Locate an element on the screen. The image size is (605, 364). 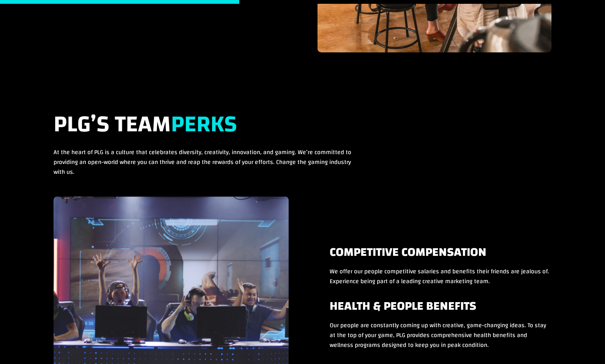
h4: Competitive Compensation is located at coordinates (440, 256).